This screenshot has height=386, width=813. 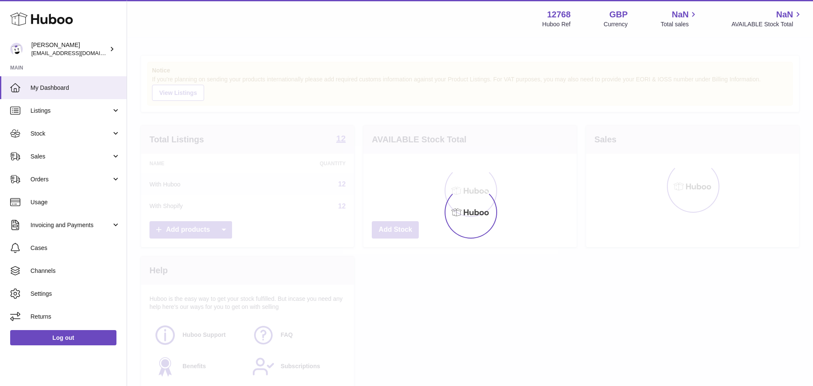 I want to click on a: Log out, so click(x=63, y=337).